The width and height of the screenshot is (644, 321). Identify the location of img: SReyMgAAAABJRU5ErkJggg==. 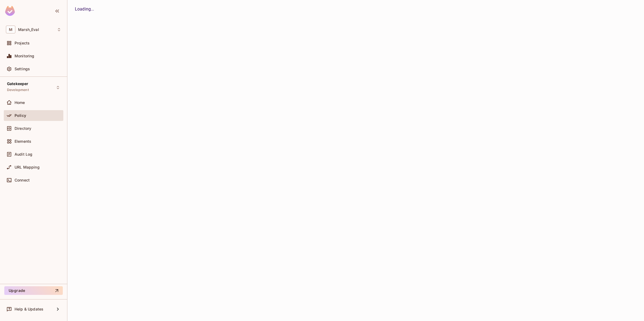
(10, 11).